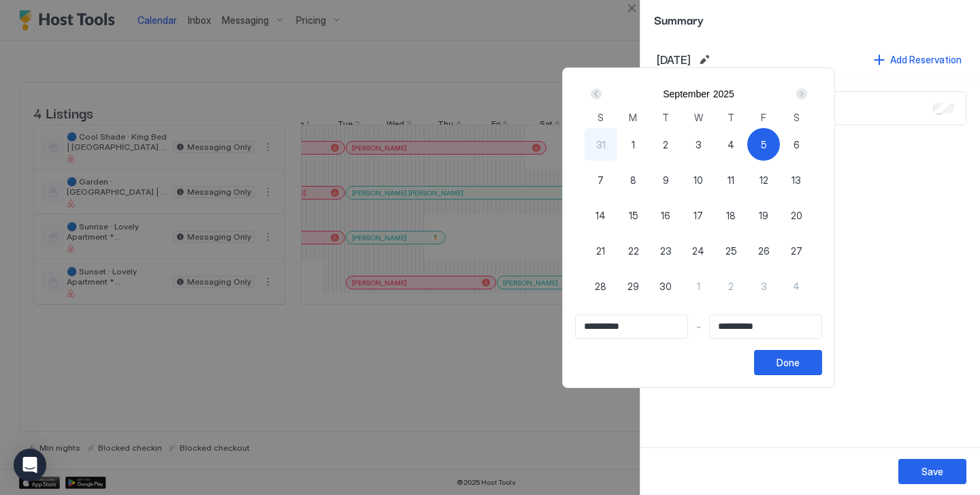 This screenshot has width=980, height=495. Describe the element at coordinates (601, 145) in the screenshot. I see `button: 31` at that location.